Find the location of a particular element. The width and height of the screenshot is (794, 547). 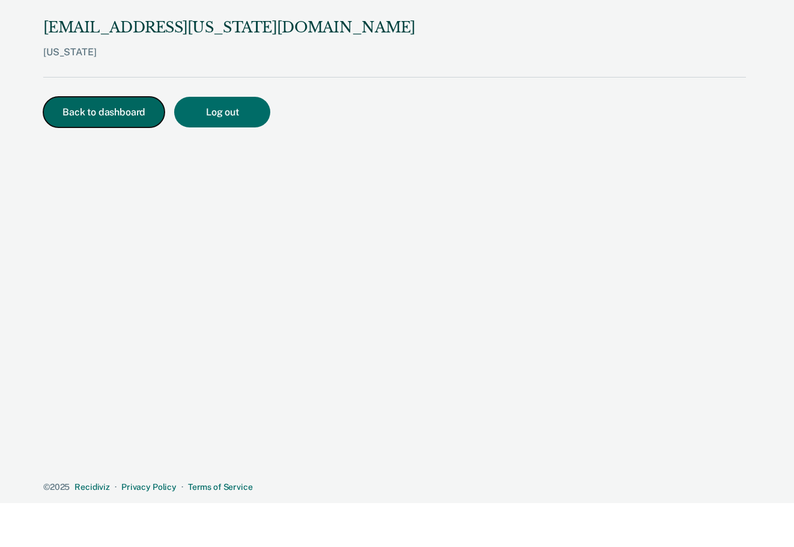

a: Privacy Policy is located at coordinates (149, 487).